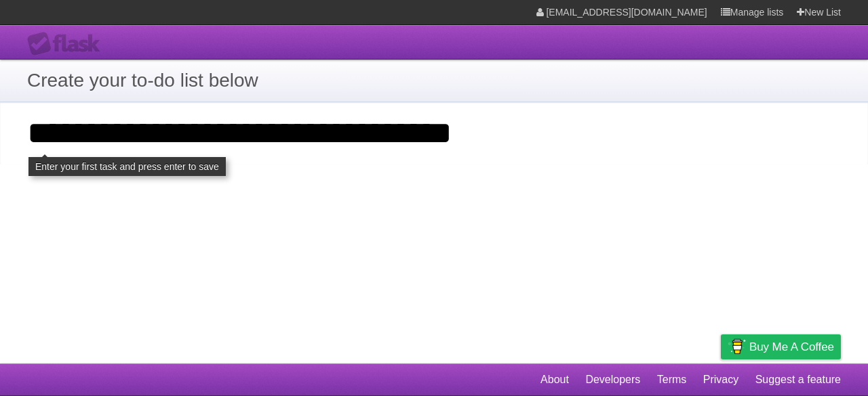  I want to click on h1: Create your to-do list below, so click(434, 81).